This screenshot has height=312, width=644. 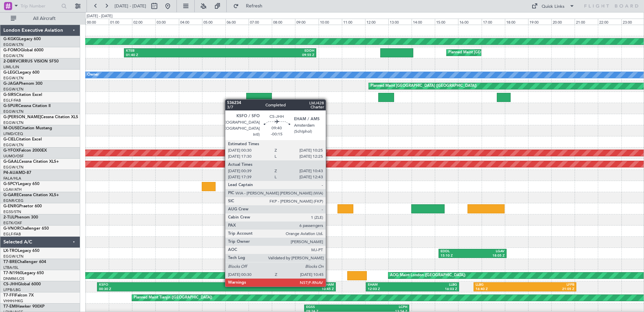 I want to click on div: 15:00, so click(x=447, y=21).